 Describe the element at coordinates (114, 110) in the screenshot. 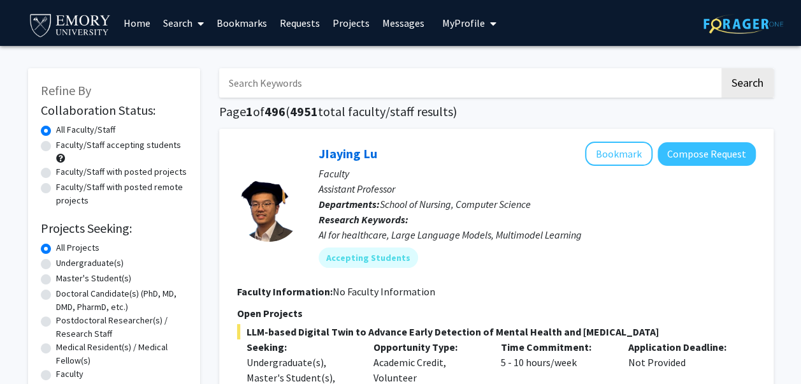

I see `h2: Collaboration Status:` at that location.